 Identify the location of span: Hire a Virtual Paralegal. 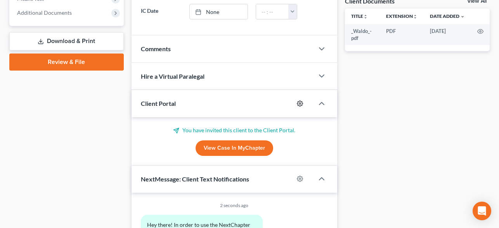
(173, 76).